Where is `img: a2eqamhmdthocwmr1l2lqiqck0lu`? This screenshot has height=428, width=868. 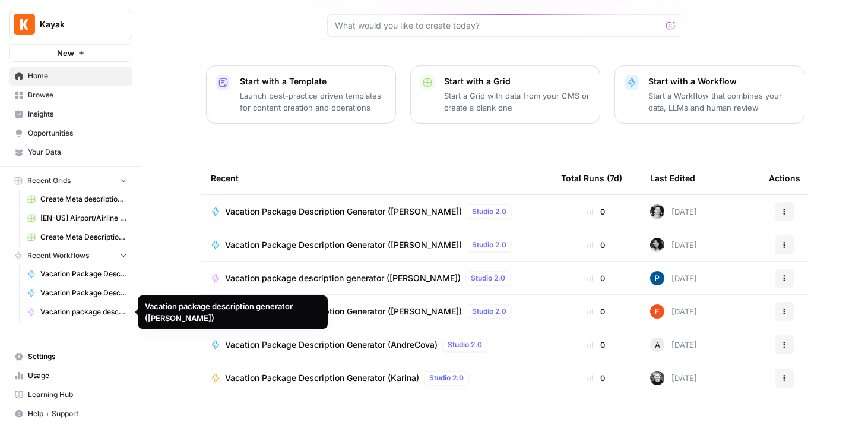 img: a2eqamhmdthocwmr1l2lqiqck0lu is located at coordinates (657, 378).